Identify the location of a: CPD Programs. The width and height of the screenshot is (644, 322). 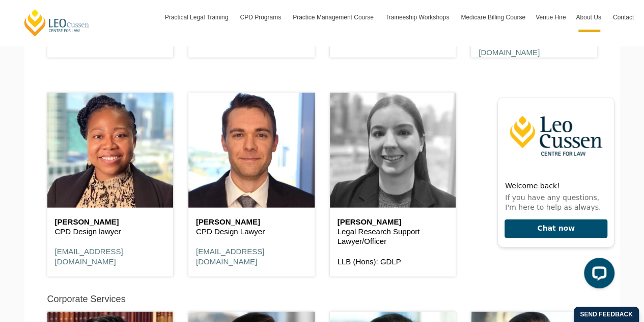
(261, 17).